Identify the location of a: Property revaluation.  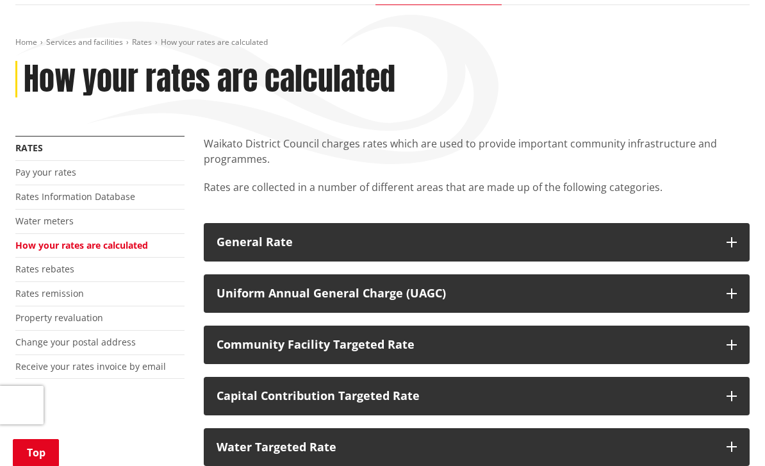
(59, 317).